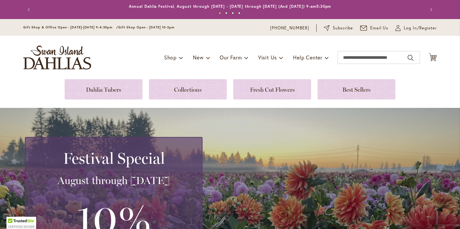 Image resolution: width=460 pixels, height=229 pixels. What do you see at coordinates (431, 10) in the screenshot?
I see `button: Next` at bounding box center [431, 10].